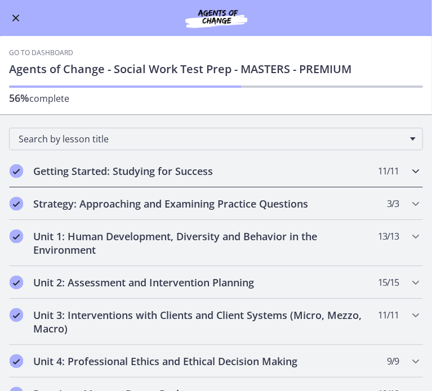 The image size is (432, 391). What do you see at coordinates (205, 171) in the screenshot?
I see `h2: Getting Started: Studying for Success` at bounding box center [205, 171].